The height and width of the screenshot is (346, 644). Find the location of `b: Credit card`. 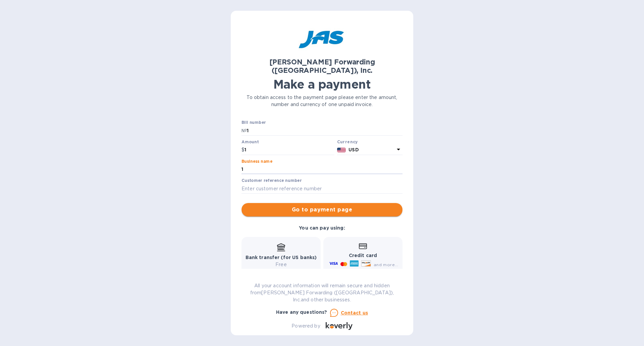

b: Credit card is located at coordinates (363, 255).